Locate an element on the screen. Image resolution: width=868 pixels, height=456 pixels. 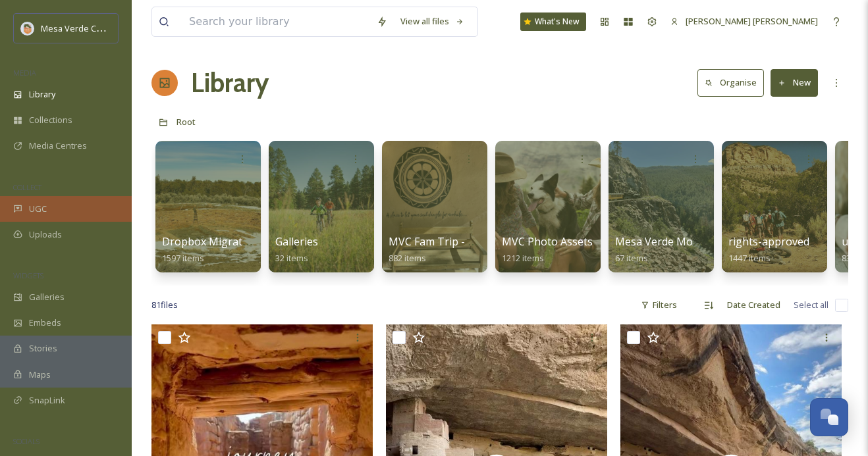
span: 1597 items is located at coordinates (183, 258).